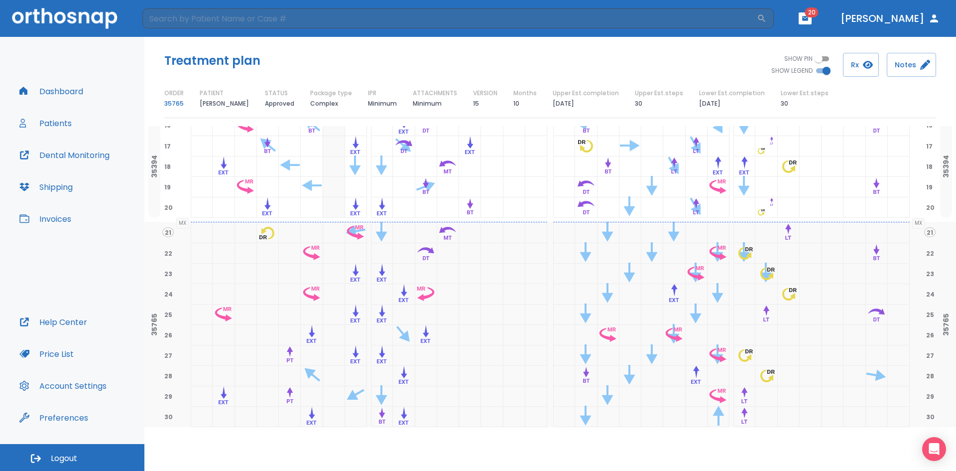  Describe the element at coordinates (46, 354) in the screenshot. I see `a: Price List` at that location.